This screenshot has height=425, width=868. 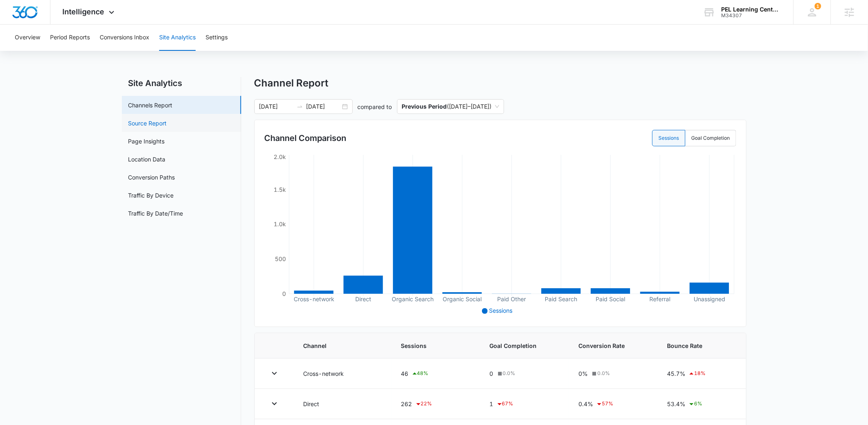 I want to click on td: Cross-network, so click(x=342, y=374).